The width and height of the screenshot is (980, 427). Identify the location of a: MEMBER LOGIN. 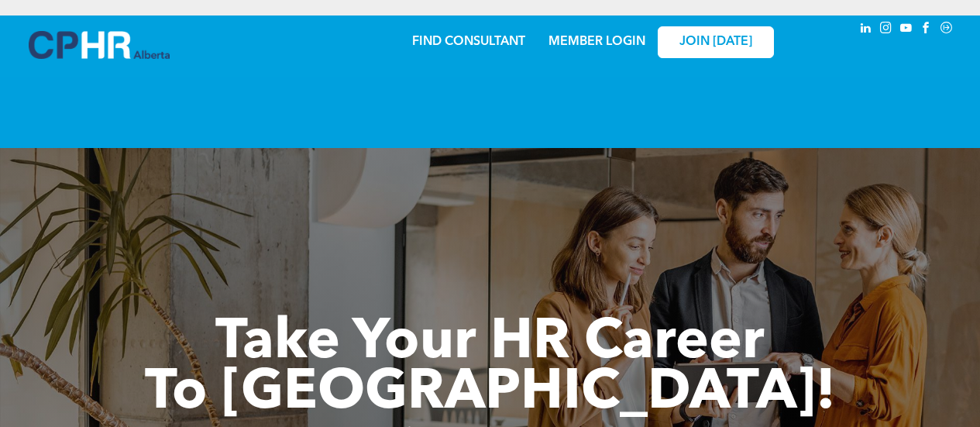
(596, 42).